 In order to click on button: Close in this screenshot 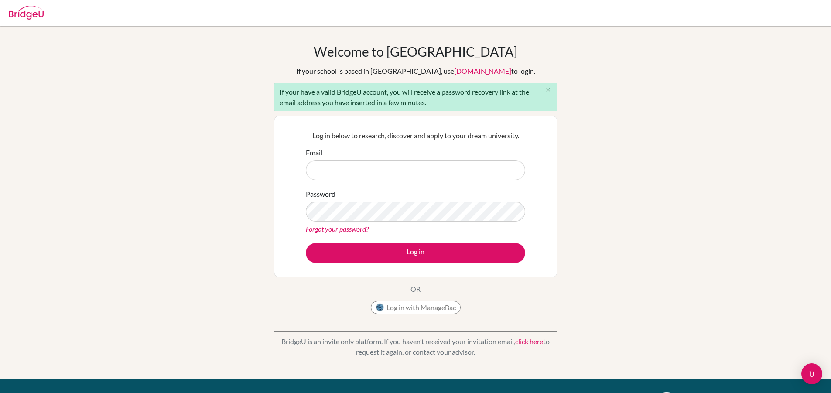, I will do `click(548, 90)`.